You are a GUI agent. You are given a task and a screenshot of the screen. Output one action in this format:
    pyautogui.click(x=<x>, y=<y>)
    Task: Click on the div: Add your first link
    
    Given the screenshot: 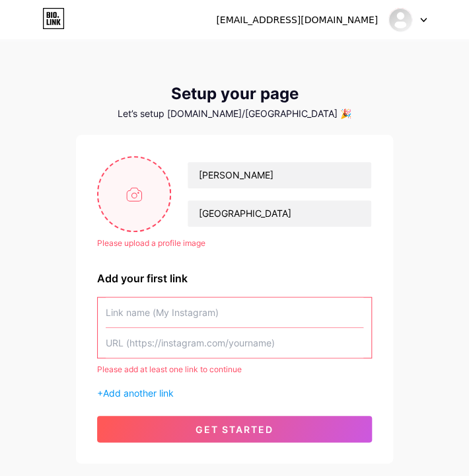 What is the action you would take?
    pyautogui.click(x=234, y=279)
    